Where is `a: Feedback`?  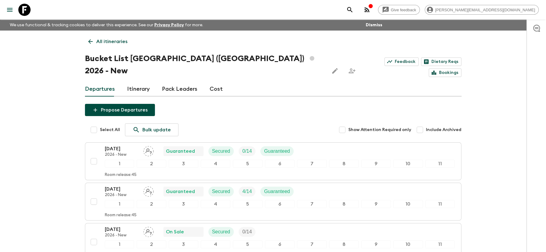
a: Feedback is located at coordinates (402, 62).